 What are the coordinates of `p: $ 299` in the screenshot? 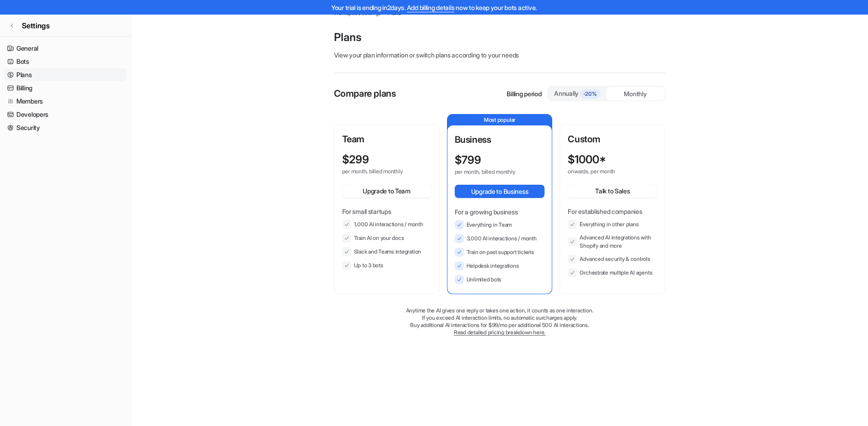 It's located at (355, 159).